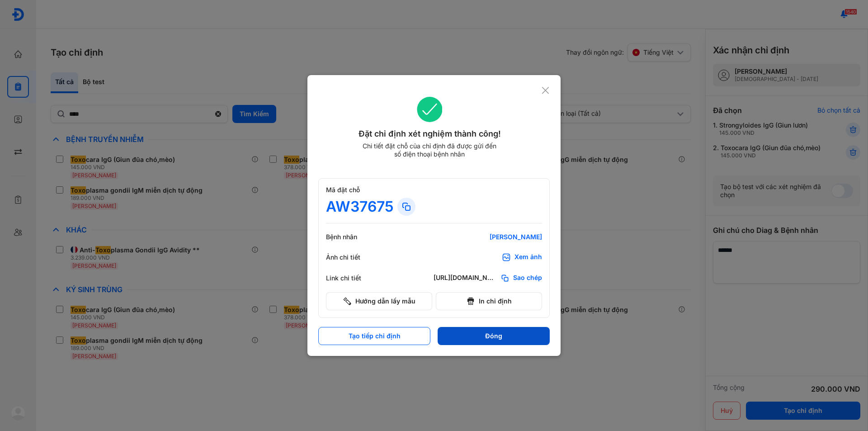 This screenshot has width=868, height=431. What do you see at coordinates (434, 190) in the screenshot?
I see `div: Mã đặt chỗ` at bounding box center [434, 190].